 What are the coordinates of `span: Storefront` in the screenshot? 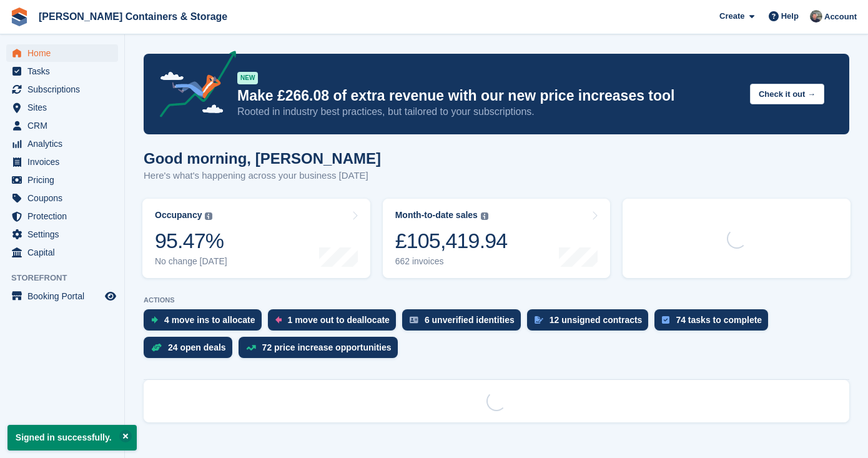 It's located at (67, 279).